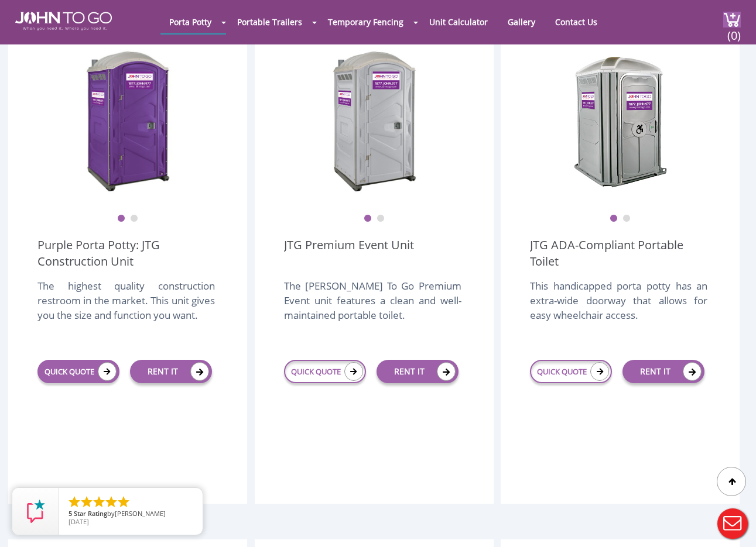 The height and width of the screenshot is (547, 756). I want to click on img: JOHN to go, so click(63, 21).